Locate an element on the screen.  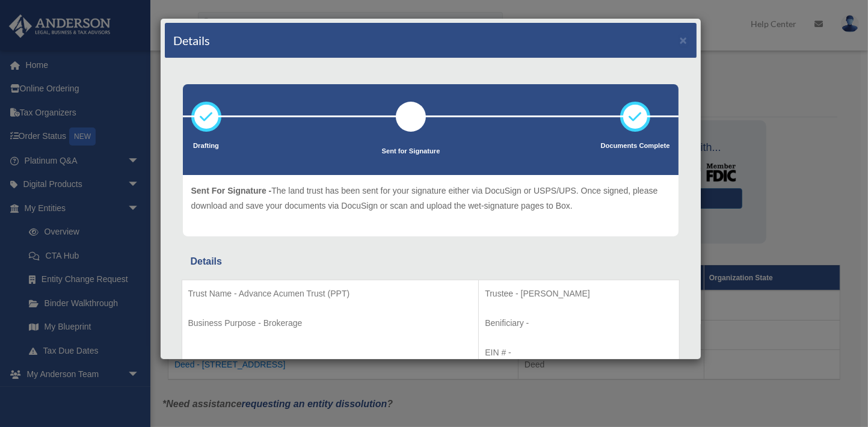
p: Documents Complete is located at coordinates (636, 146).